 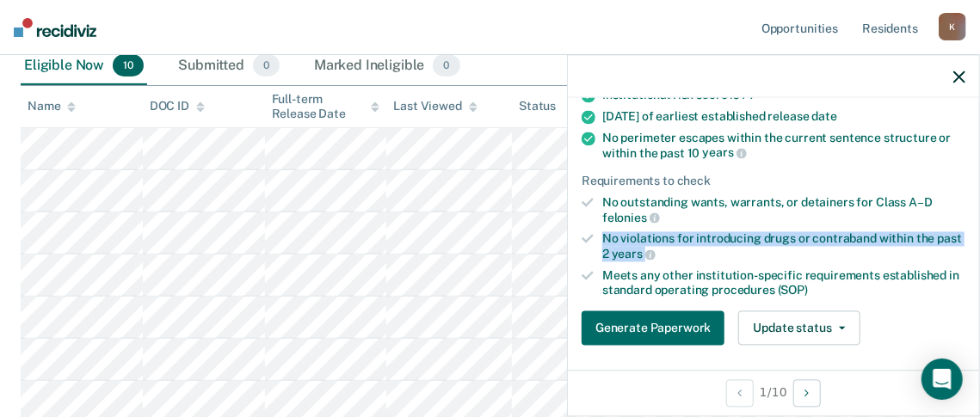 I want to click on div: Last Viewed, so click(x=434, y=106).